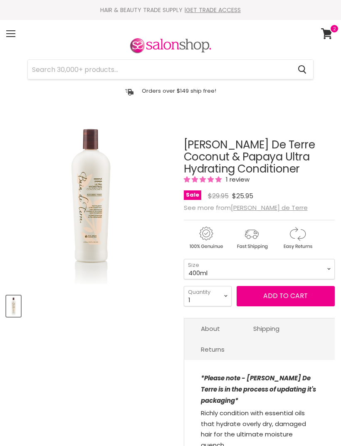 This screenshot has width=341, height=446. Describe the element at coordinates (159, 69) in the screenshot. I see `input: Search` at that location.